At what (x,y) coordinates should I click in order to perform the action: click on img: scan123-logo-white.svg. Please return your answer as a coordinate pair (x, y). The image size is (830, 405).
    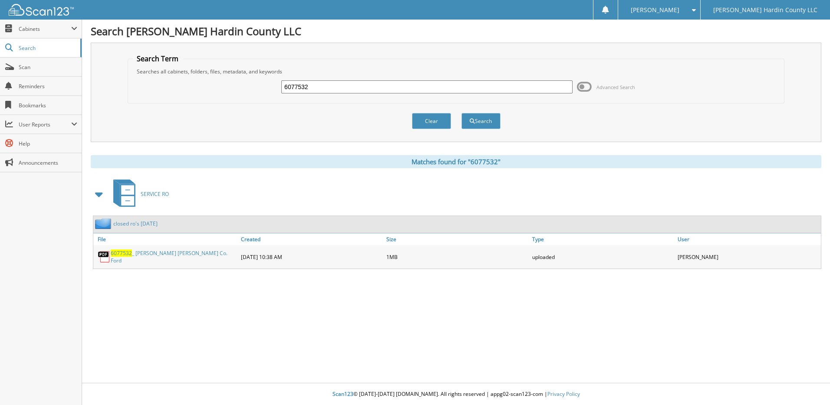
    Looking at the image, I should click on (41, 10).